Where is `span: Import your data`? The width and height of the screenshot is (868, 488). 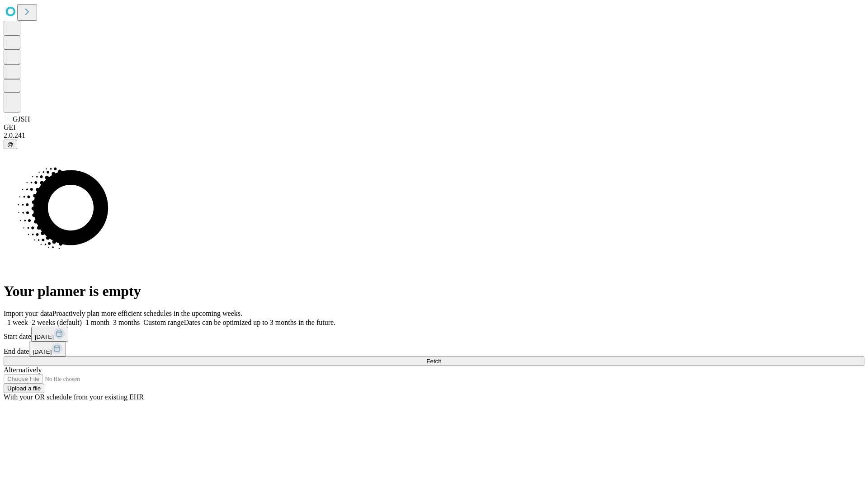
span: Import your data is located at coordinates (28, 312).